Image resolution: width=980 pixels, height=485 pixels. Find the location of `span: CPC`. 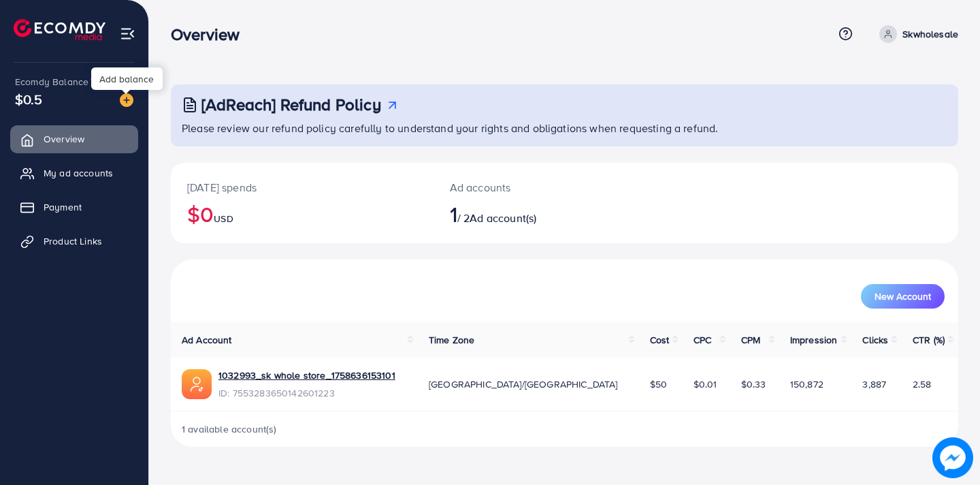

span: CPC is located at coordinates (702, 340).